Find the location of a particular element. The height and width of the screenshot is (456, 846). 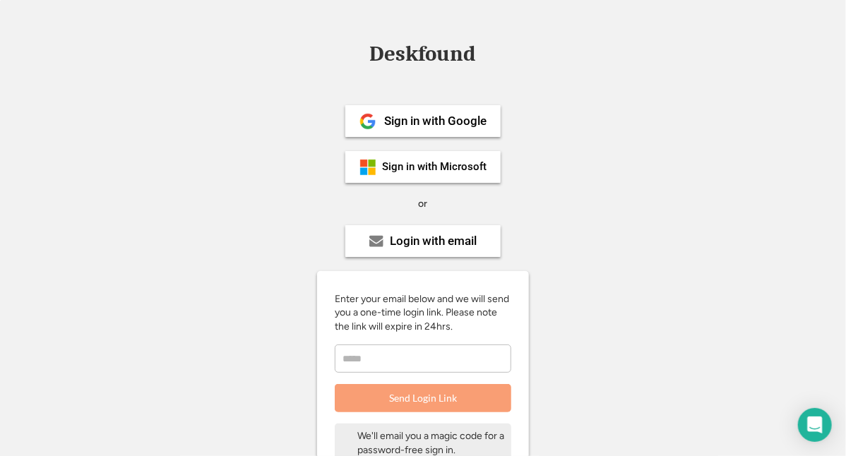

div: Open Intercom Messenger is located at coordinates (815, 425).